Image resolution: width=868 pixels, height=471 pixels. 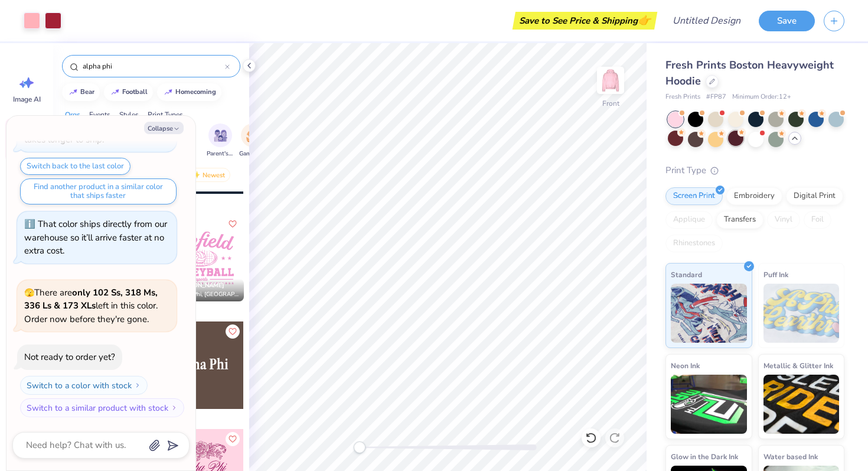 What do you see at coordinates (786, 20) in the screenshot?
I see `button: Save` at bounding box center [786, 20].